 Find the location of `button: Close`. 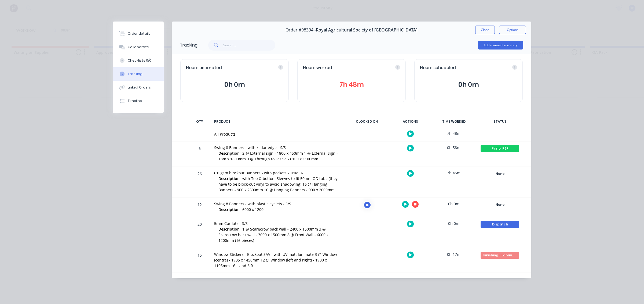

button: Close is located at coordinates (485, 30).